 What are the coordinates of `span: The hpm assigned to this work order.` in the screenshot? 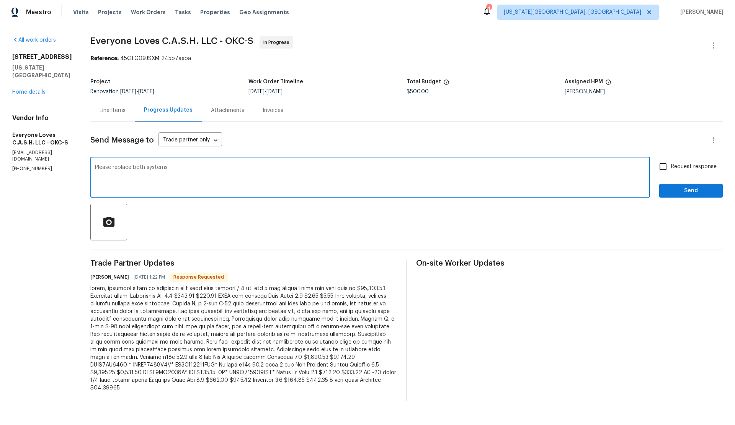 It's located at (608, 84).